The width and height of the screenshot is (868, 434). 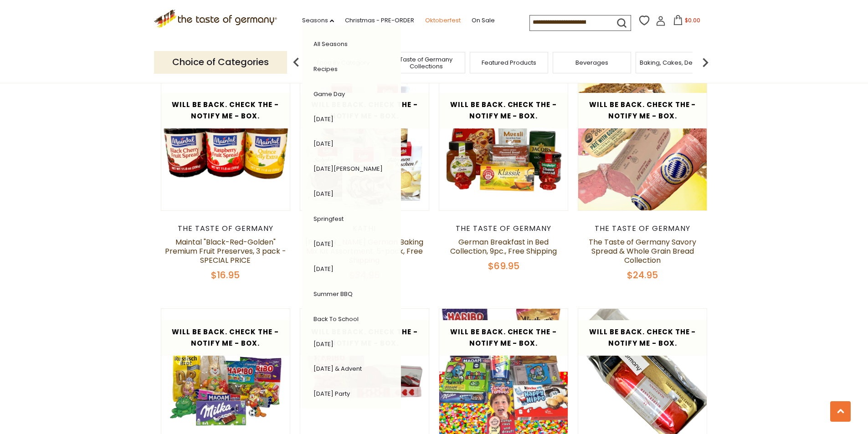 What do you see at coordinates (705, 62) in the screenshot?
I see `img: next arrow` at bounding box center [705, 62].